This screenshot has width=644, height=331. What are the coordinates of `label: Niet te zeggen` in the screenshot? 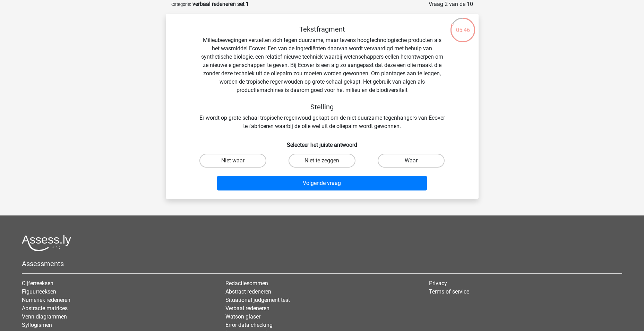 It's located at (322, 161).